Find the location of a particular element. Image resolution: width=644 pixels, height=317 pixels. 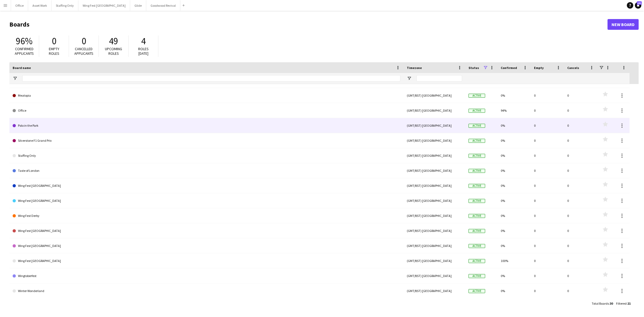

span: 30 is located at coordinates (611, 303).